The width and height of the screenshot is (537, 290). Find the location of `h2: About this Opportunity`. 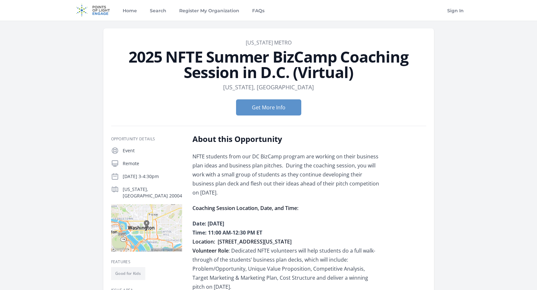

h2: About this Opportunity is located at coordinates (287, 139).